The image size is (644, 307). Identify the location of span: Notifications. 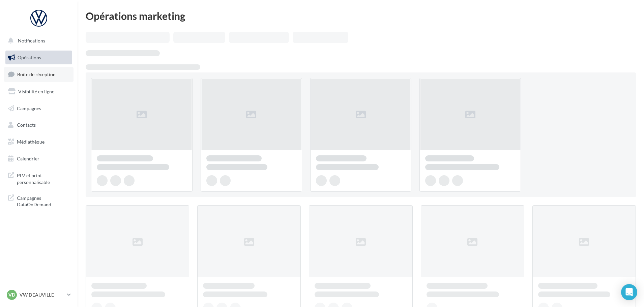
(32, 41).